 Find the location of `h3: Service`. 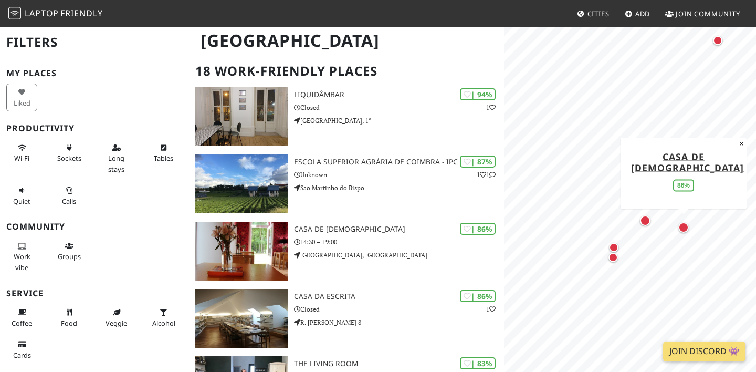

h3: Service is located at coordinates (95, 293).